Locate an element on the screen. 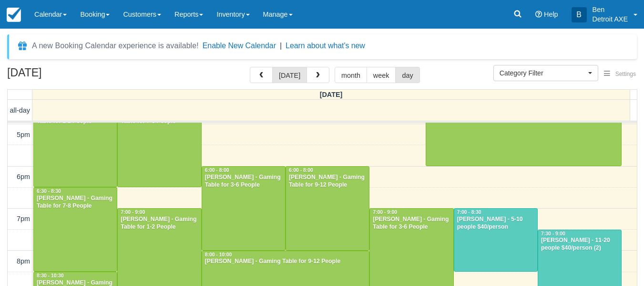 The image size is (644, 286). span: 6pm is located at coordinates (23, 177).